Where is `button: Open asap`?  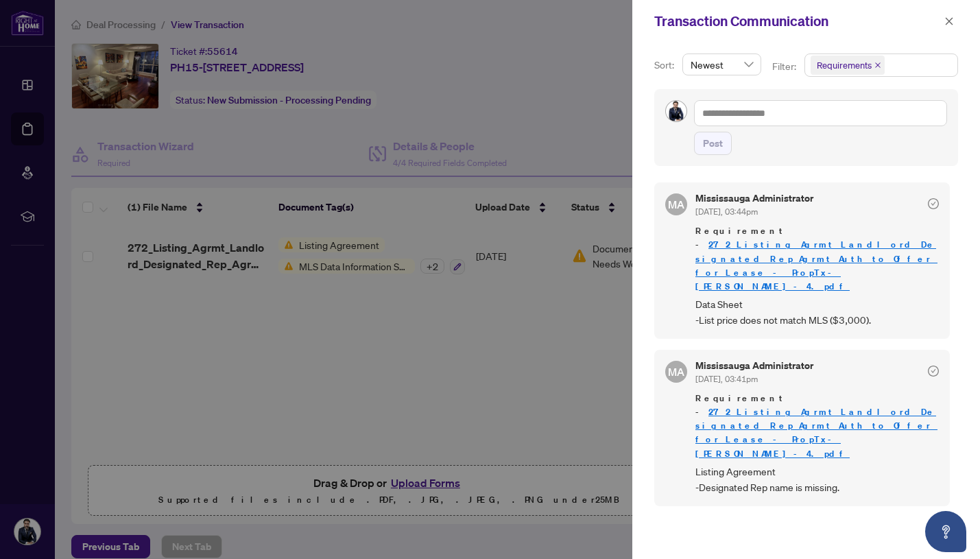 button: Open asap is located at coordinates (946, 532).